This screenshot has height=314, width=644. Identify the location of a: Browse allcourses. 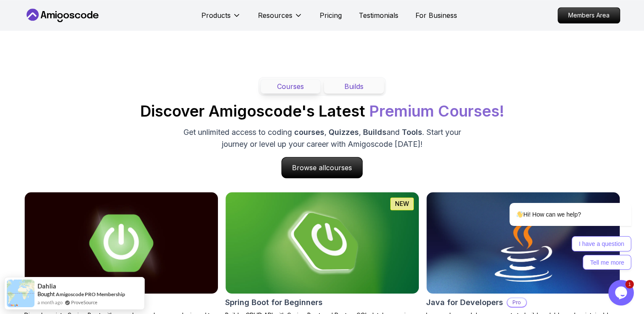
(322, 167).